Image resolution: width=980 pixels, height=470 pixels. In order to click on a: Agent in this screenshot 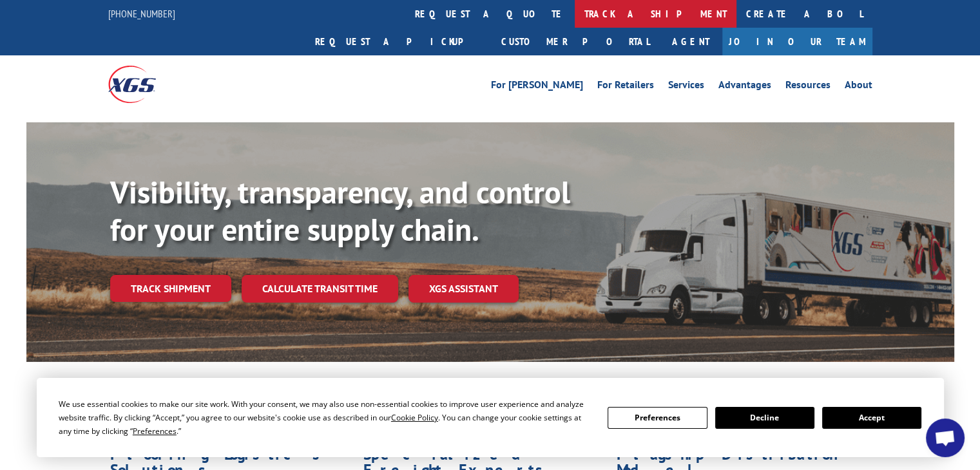, I will do `click(690, 41)`.